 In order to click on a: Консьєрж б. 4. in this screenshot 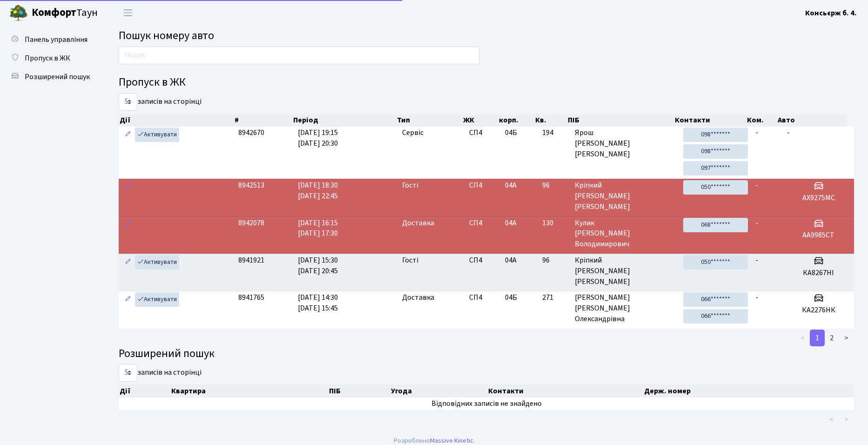, I will do `click(831, 13)`.